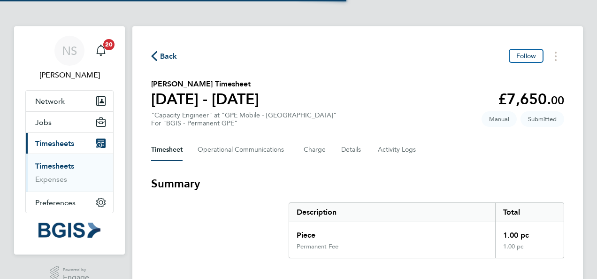 This screenshot has width=597, height=279. I want to click on h3: Summary, so click(358, 184).